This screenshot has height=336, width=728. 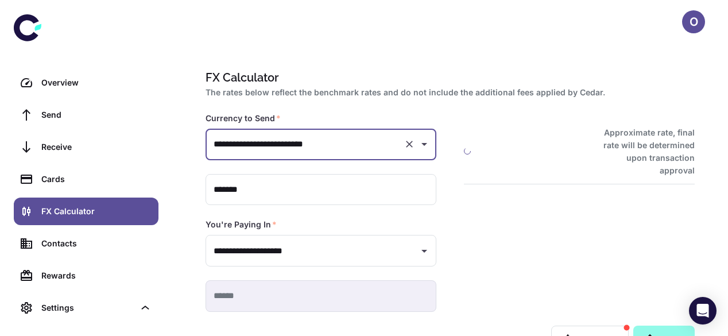 I want to click on div: Contacts, so click(x=96, y=243).